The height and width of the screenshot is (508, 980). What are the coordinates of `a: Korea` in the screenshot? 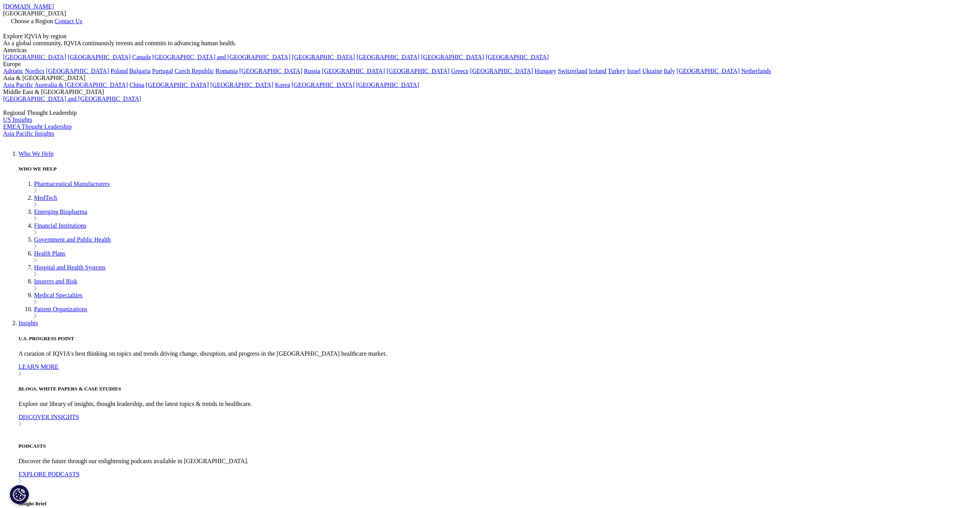 It's located at (282, 85).